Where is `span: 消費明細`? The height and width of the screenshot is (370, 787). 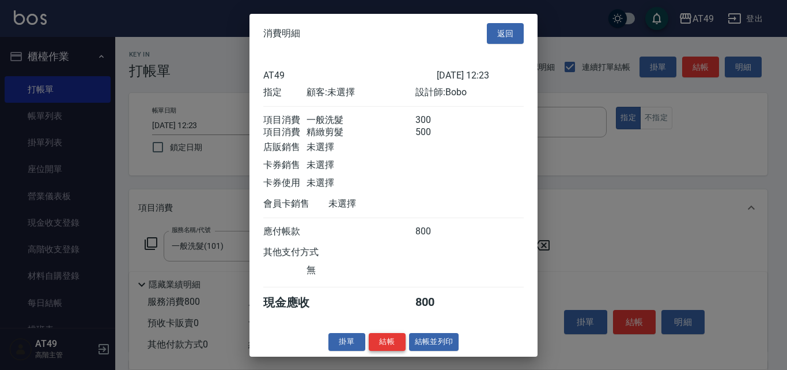
span: 消費明細 is located at coordinates (282, 33).